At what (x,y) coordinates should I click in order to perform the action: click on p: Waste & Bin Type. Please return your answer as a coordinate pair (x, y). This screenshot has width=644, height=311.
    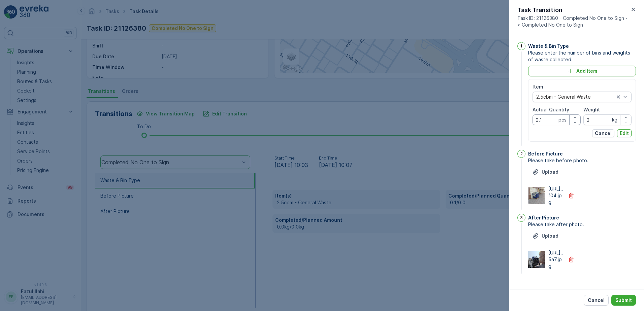
    Looking at the image, I should click on (548, 46).